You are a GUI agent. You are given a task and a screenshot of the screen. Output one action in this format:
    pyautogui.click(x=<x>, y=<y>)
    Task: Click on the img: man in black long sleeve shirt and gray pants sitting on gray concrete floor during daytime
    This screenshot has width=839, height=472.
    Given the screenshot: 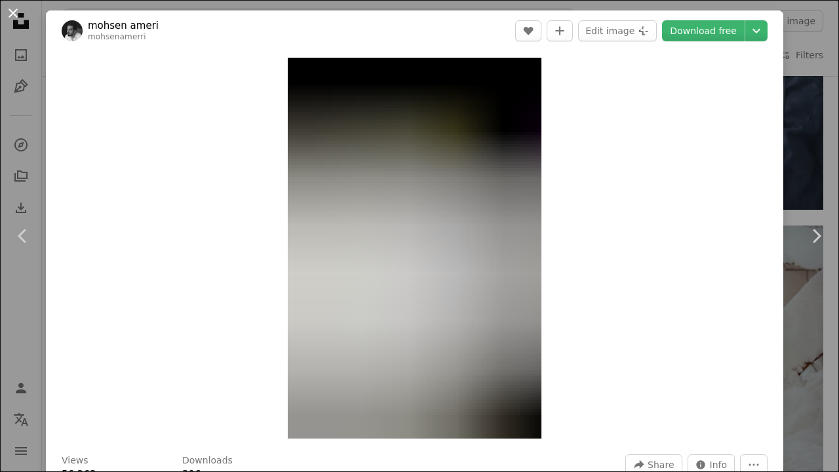 What is the action you would take?
    pyautogui.click(x=414, y=248)
    